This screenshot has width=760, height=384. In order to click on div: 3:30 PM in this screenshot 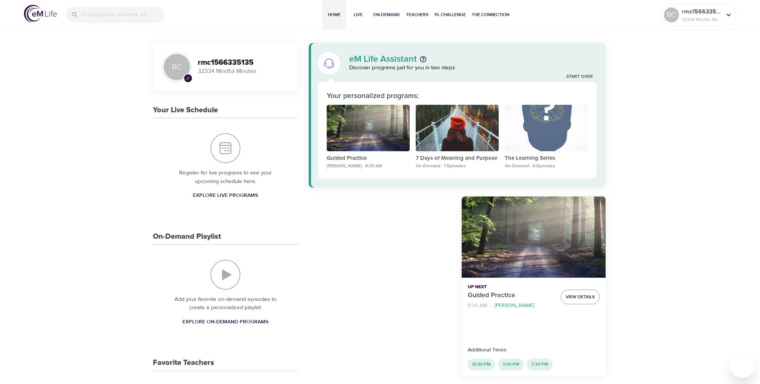, I will do `click(540, 364)`.